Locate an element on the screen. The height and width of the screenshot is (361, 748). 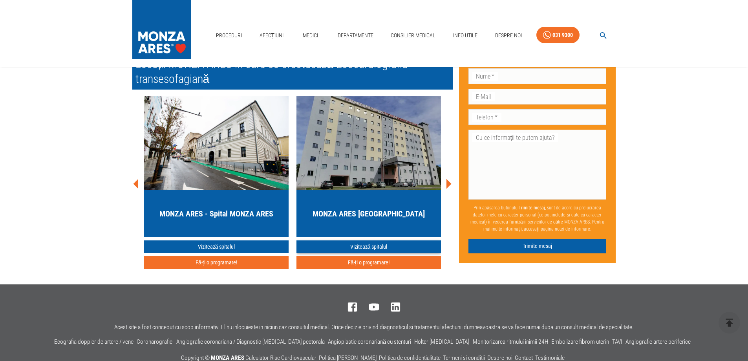
a: Departamente is located at coordinates (355, 35).